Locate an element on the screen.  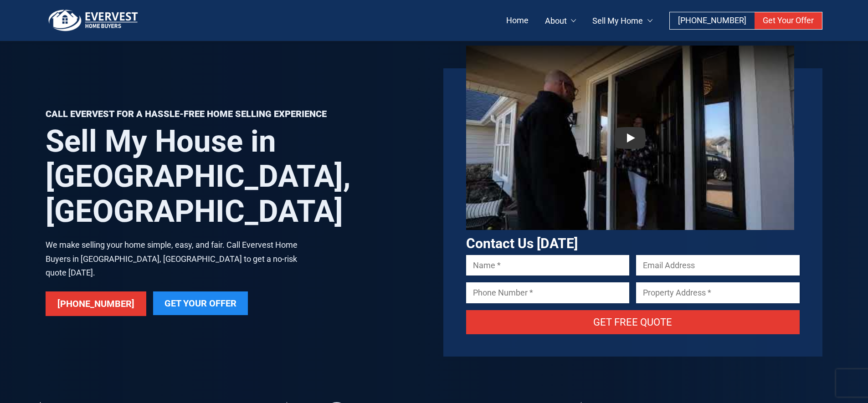
input: Phone Number * is located at coordinates (547, 292).